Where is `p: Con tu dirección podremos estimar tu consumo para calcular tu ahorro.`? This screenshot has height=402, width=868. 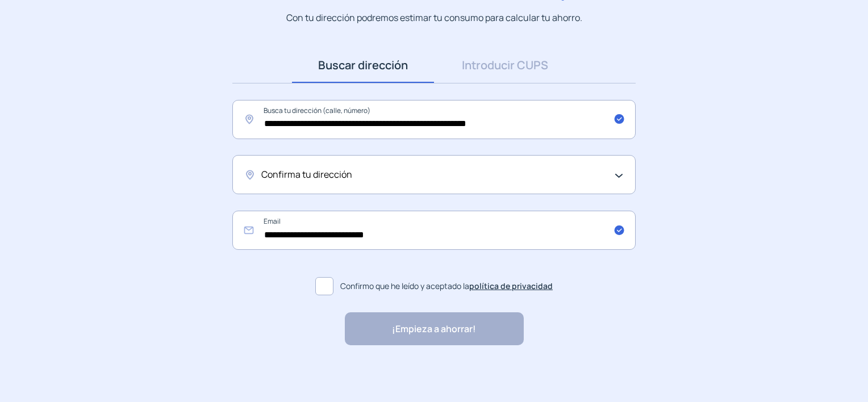 p: Con tu dirección podremos estimar tu consumo para calcular tu ahorro. is located at coordinates (434, 17).